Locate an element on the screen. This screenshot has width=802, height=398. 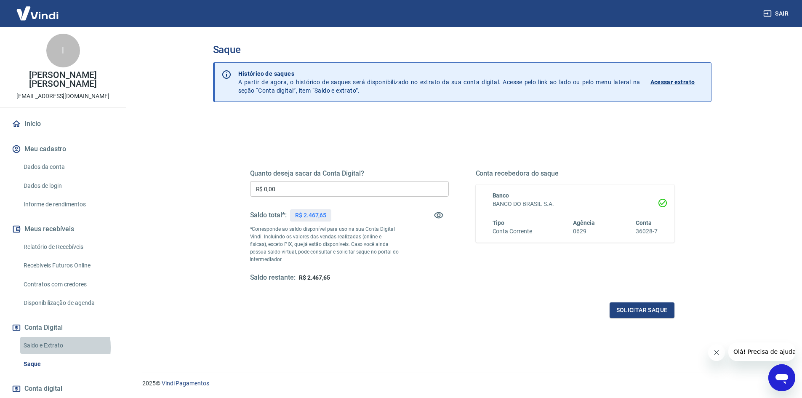
h5: Saldo total*: is located at coordinates (268, 215).